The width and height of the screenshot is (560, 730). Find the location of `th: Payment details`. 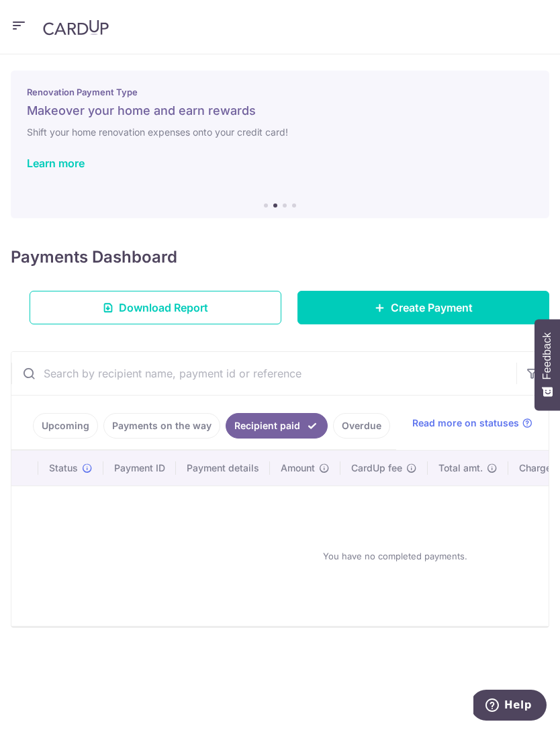

th: Payment details is located at coordinates (223, 468).